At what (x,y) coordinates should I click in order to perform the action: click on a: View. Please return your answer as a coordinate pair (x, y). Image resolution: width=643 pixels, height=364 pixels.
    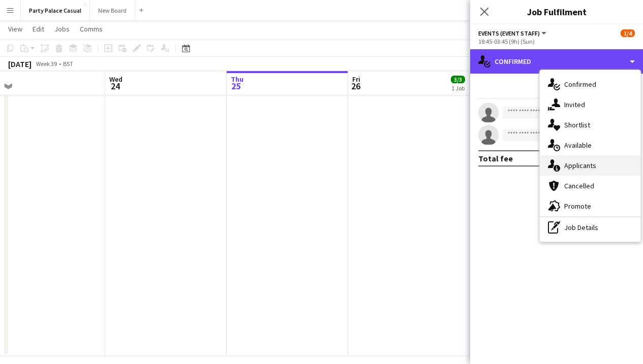
    Looking at the image, I should click on (15, 29).